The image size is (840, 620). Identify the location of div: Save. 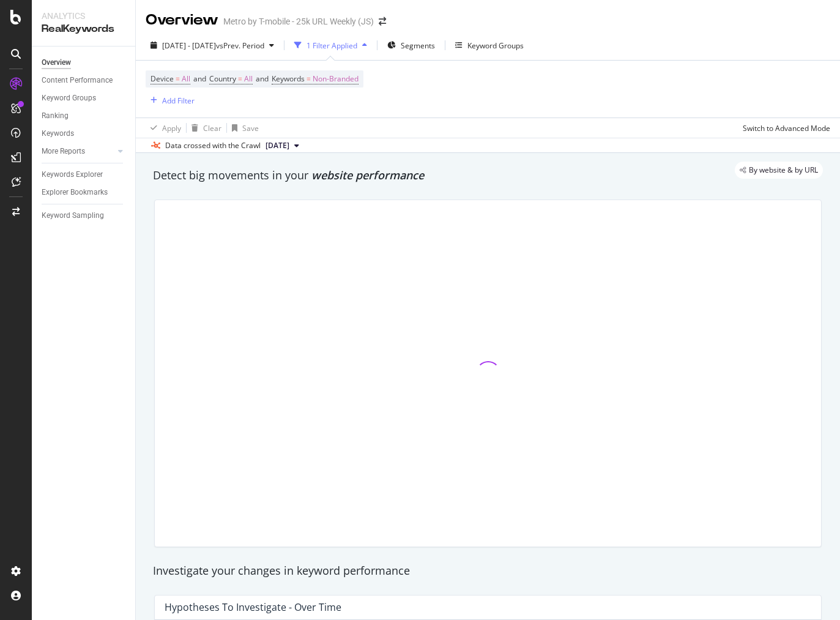
(250, 128).